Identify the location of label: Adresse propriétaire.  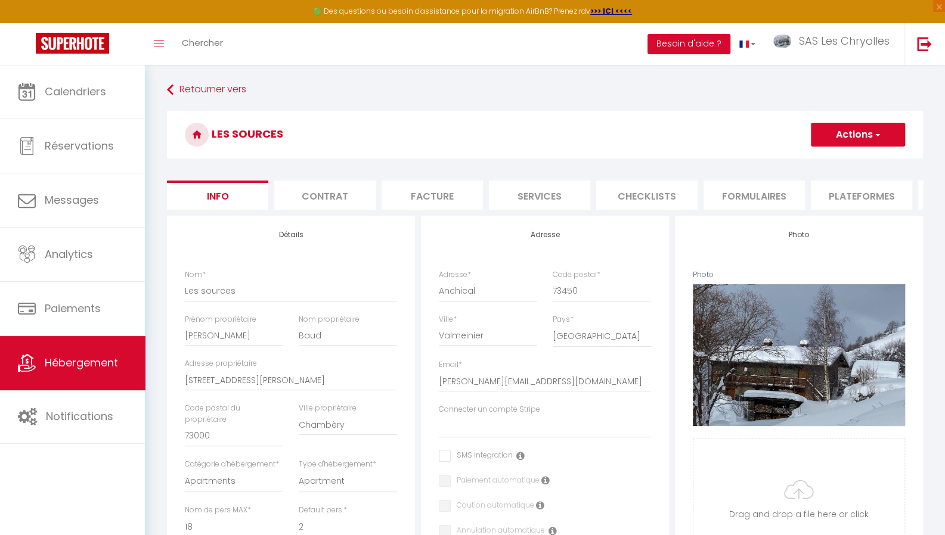
(221, 364).